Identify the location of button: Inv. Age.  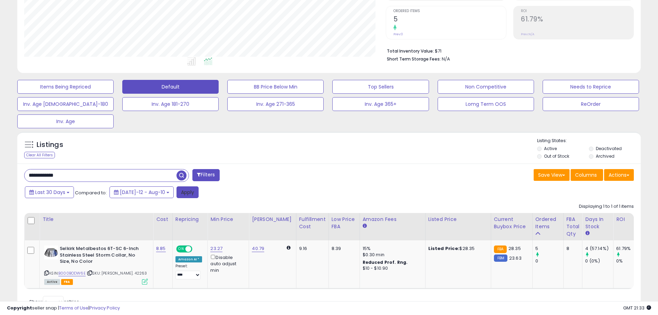
(65, 121).